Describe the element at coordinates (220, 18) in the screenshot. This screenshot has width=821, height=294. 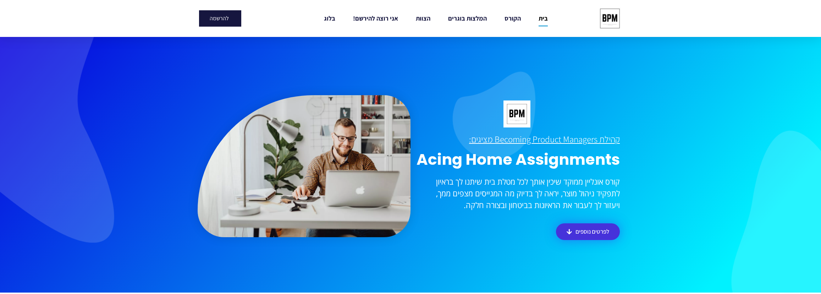
I see `a: להרשמה` at that location.